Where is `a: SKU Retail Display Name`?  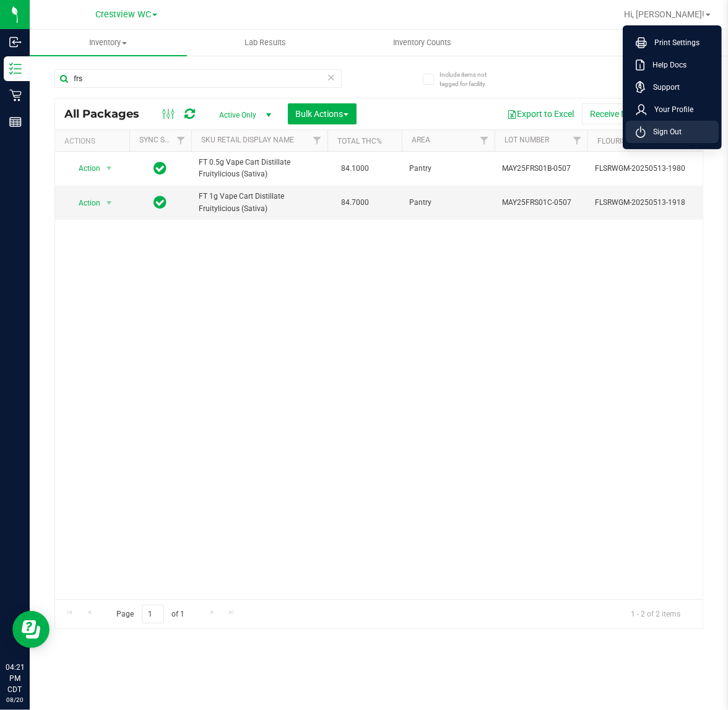 a: SKU Retail Display Name is located at coordinates (248, 140).